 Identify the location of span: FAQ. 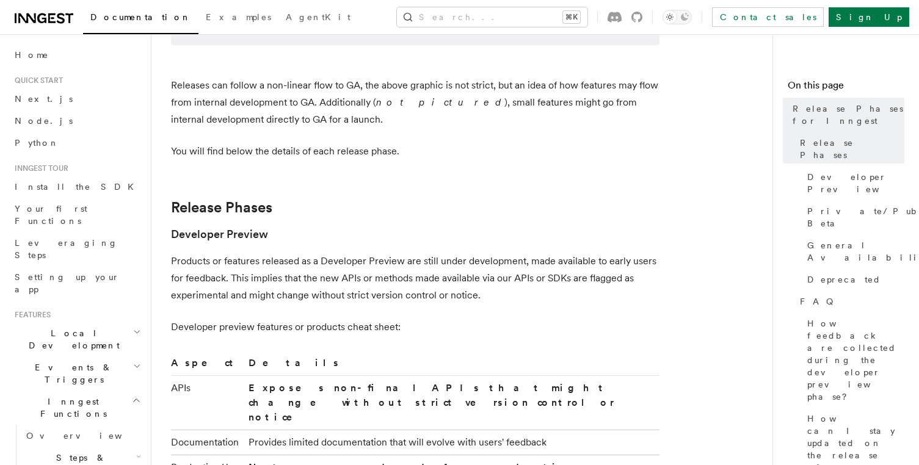
(820, 302).